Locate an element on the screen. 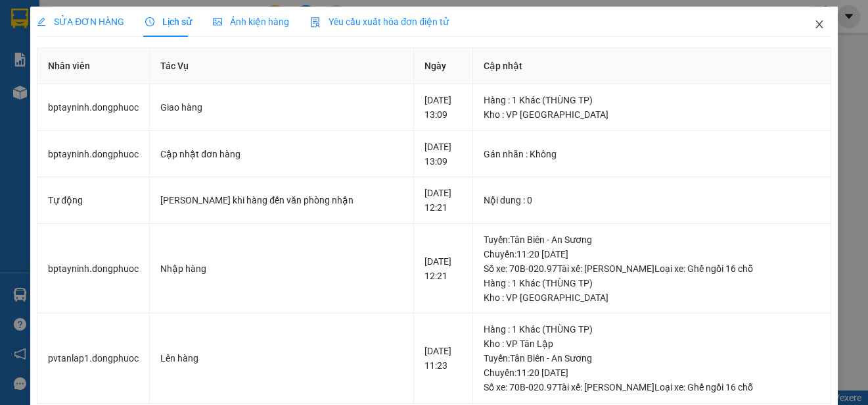 The height and width of the screenshot is (405, 868). img: icon is located at coordinates (316, 22).